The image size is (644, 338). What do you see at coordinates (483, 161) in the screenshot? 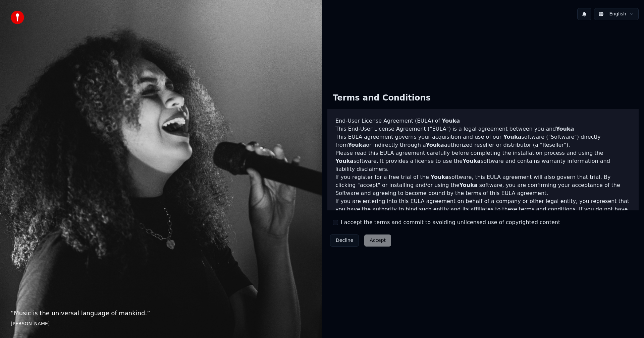
I see `p: Please read this EULA agreement carefully before completing the installation process and using th...` at bounding box center [483, 161].